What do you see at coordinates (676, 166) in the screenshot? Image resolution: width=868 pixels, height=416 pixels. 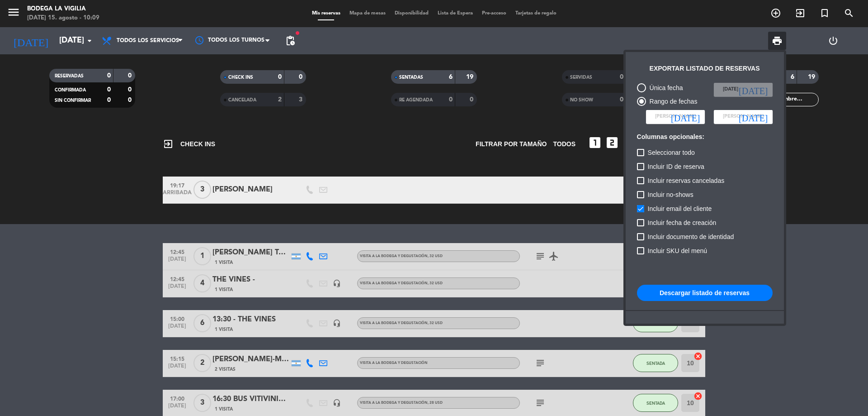 I see `span: Incluir ID de reserva` at bounding box center [676, 166].